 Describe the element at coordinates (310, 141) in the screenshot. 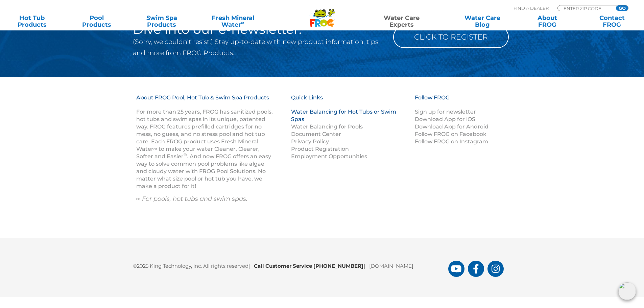

I see `a: Privacy Policy` at that location.